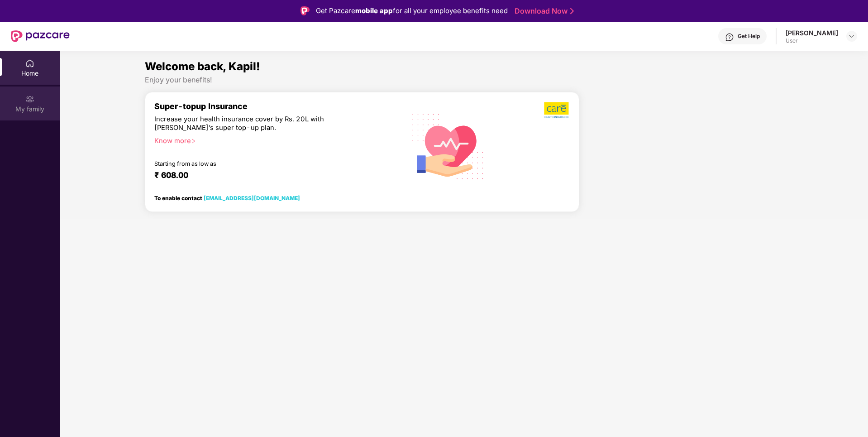 Image resolution: width=868 pixels, height=437 pixels. What do you see at coordinates (448, 146) in the screenshot?
I see `img: svg+xml;base64,PHN2ZyB4bWxucz0iaHR0cDovL3d3dy53My5vcmcvMjAwMC9zdmciIHhtbG5zOnhsaW5rPSJodHRwOi8vd3...` at bounding box center [448, 146].